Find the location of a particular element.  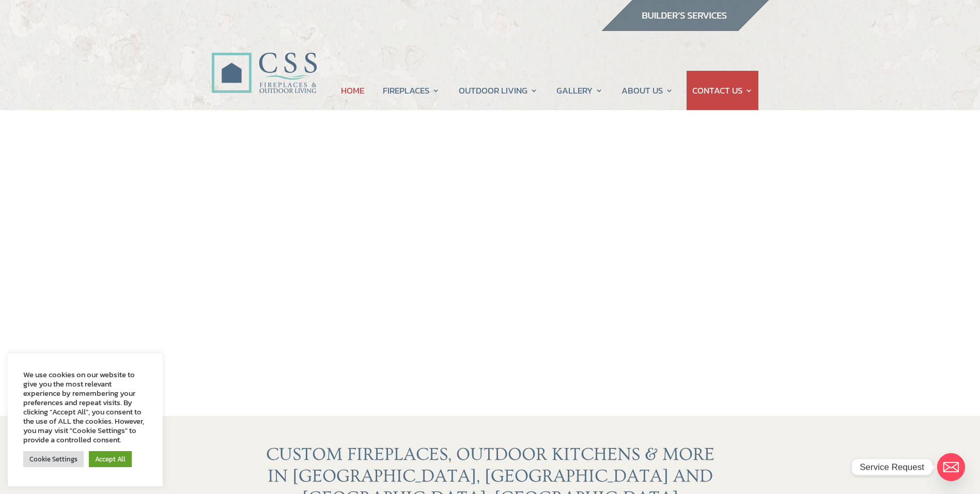

a: Accept All is located at coordinates (110, 459).